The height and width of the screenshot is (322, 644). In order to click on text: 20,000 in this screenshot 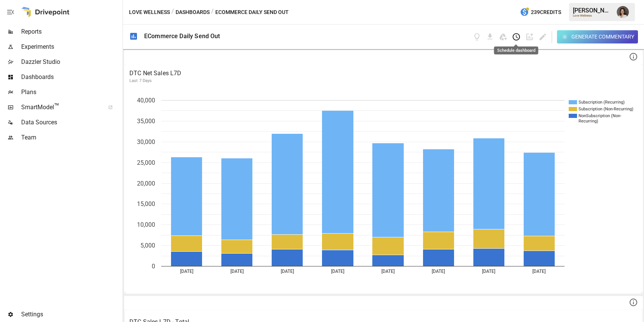, I will do `click(146, 183)`.